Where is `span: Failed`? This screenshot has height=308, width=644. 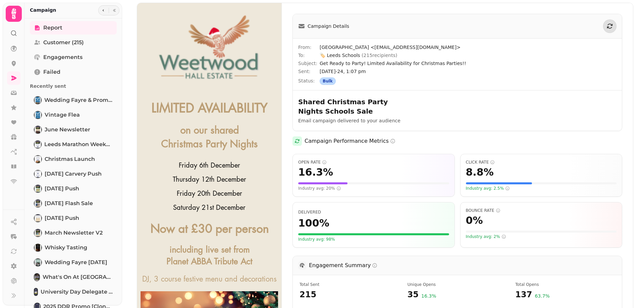
span: Failed is located at coordinates (52, 72).